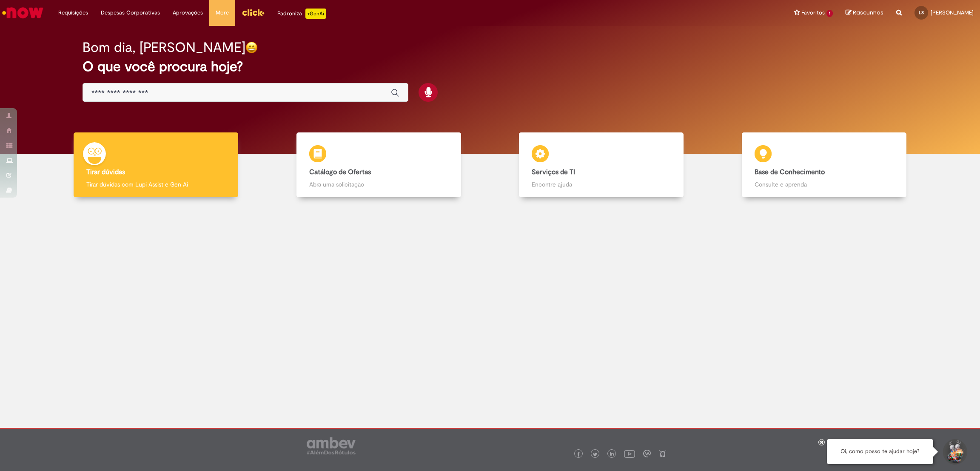 The image size is (980, 471). I want to click on span: Requisições, so click(73, 13).